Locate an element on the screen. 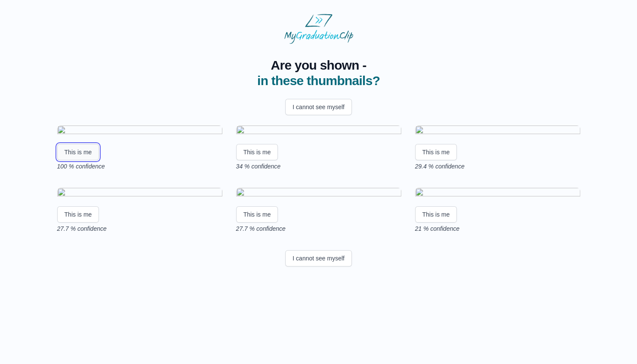 The width and height of the screenshot is (637, 364). p: 34 % confidence is located at coordinates (319, 166).